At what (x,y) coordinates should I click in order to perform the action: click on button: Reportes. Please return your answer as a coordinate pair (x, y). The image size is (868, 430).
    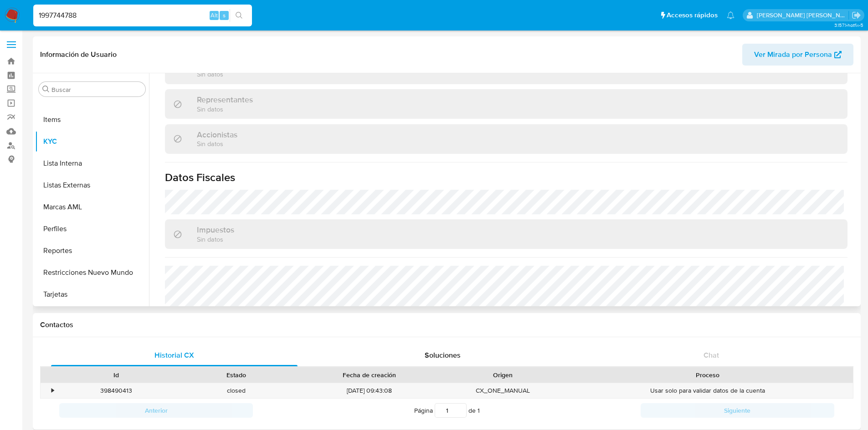
    Looking at the image, I should click on (92, 251).